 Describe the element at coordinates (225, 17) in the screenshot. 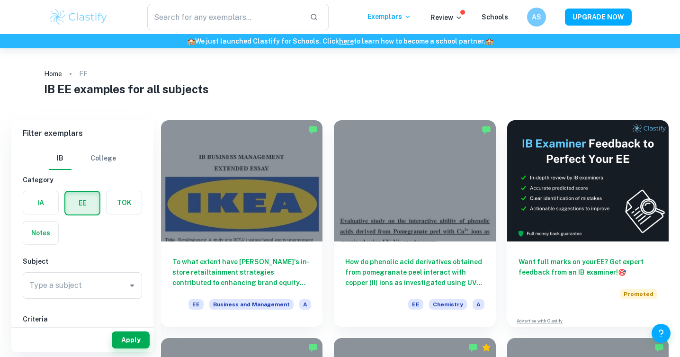

I see `input: Search for any exemplars...` at that location.